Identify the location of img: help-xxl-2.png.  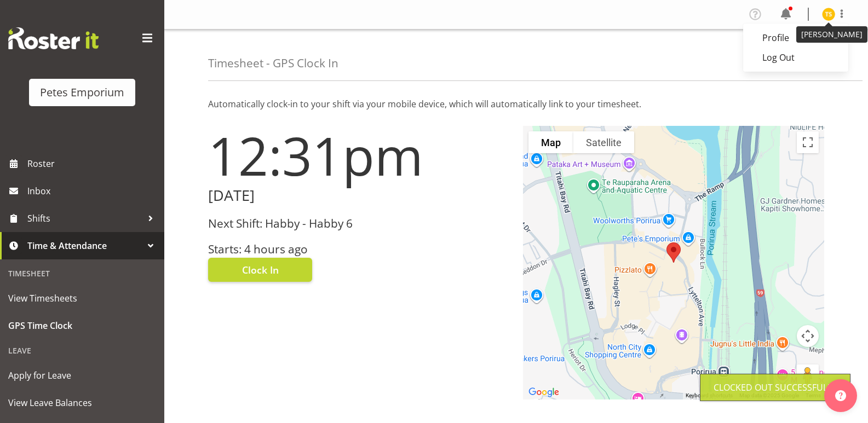
(841, 396).